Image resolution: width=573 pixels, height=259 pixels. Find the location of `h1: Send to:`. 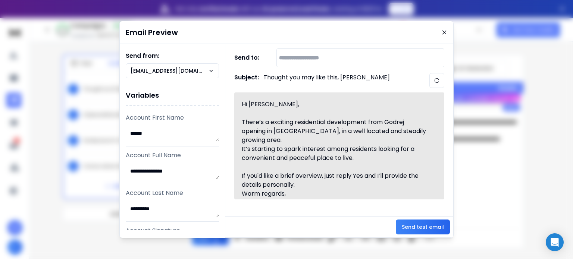

h1: Send to: is located at coordinates (249, 58).